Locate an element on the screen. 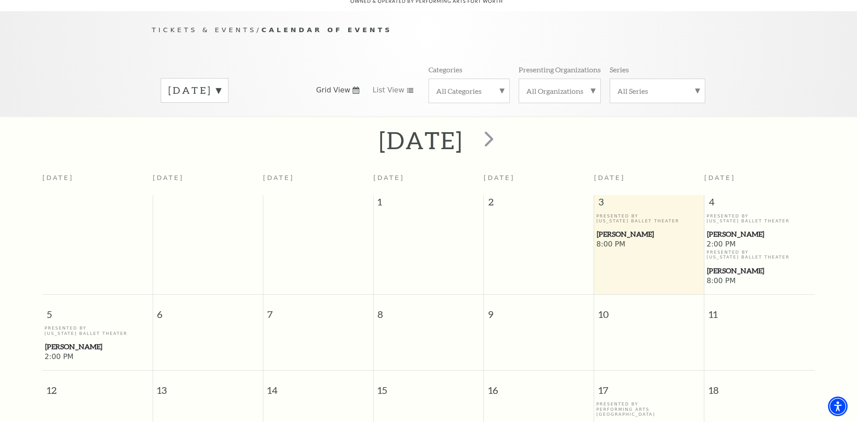 Image resolution: width=857 pixels, height=422 pixels. span: 7 is located at coordinates (318, 310).